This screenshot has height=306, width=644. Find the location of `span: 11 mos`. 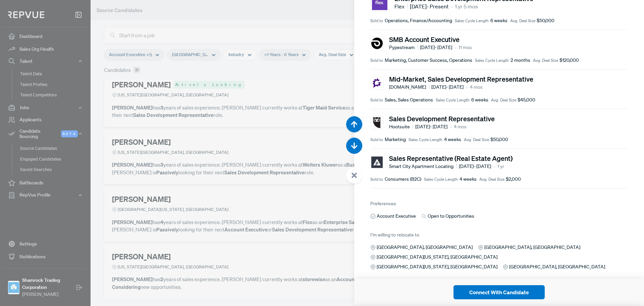

span: 11 mos is located at coordinates (465, 48).